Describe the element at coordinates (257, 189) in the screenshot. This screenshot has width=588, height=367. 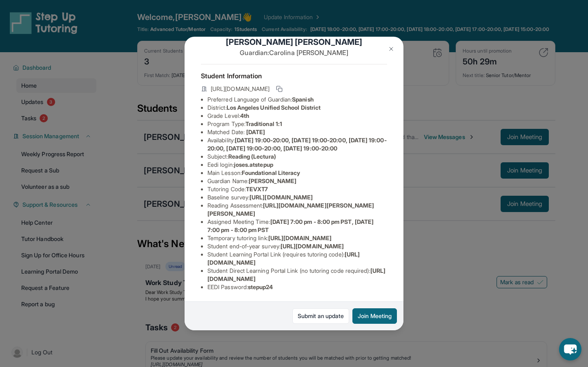
I see `span: TEVXT7` at that location.